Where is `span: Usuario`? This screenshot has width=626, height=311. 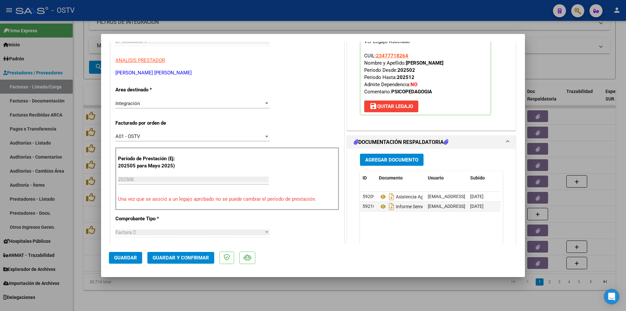 span: Usuario is located at coordinates (436, 178).